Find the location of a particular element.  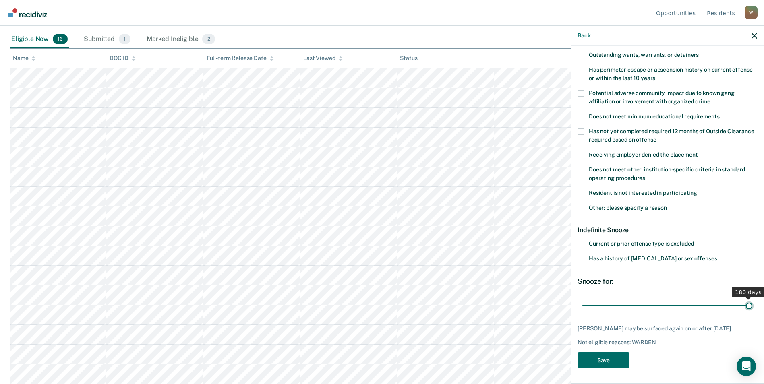

div: Submitted is located at coordinates (107, 39).